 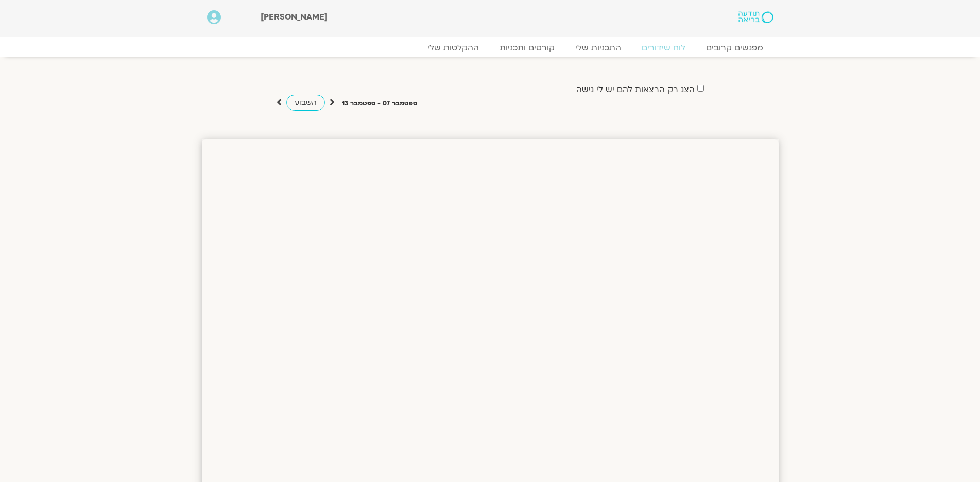 I want to click on a: קורסים ותכניות, so click(x=527, y=48).